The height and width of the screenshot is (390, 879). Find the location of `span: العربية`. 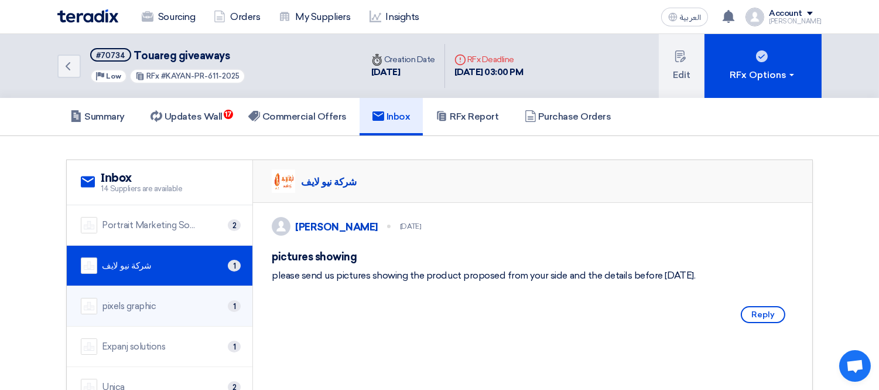

span: العربية is located at coordinates (691, 18).